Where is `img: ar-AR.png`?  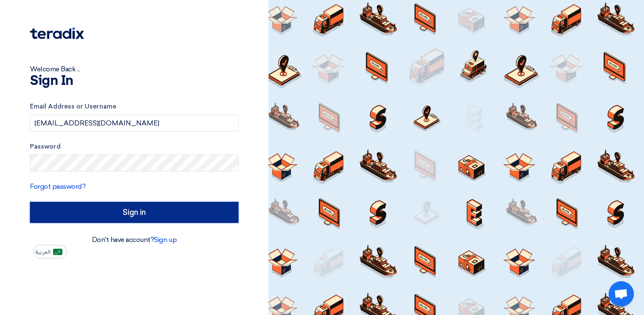
img: ar-AR.png is located at coordinates (58, 252).